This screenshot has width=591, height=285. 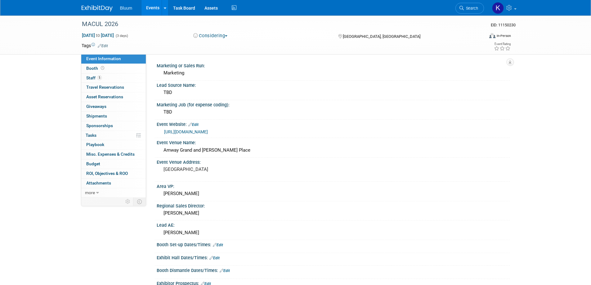 What do you see at coordinates (113, 145) in the screenshot?
I see `a: Playbook` at bounding box center [113, 145].